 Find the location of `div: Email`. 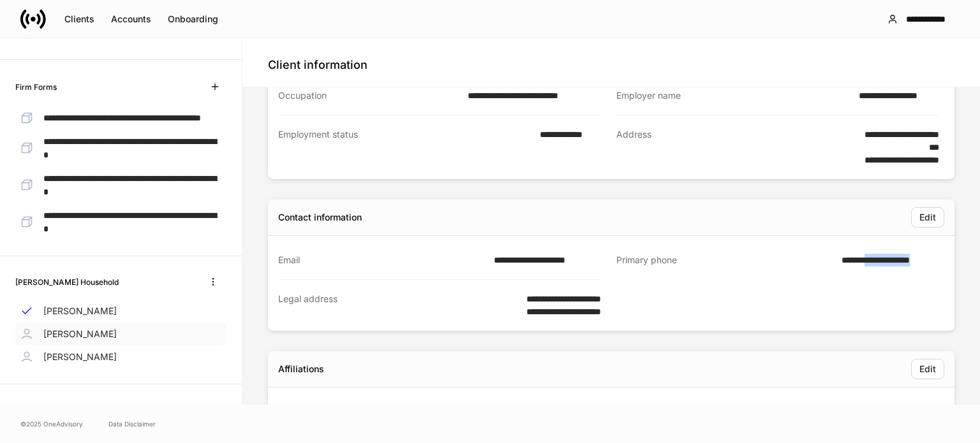

div: Email is located at coordinates (382, 260).